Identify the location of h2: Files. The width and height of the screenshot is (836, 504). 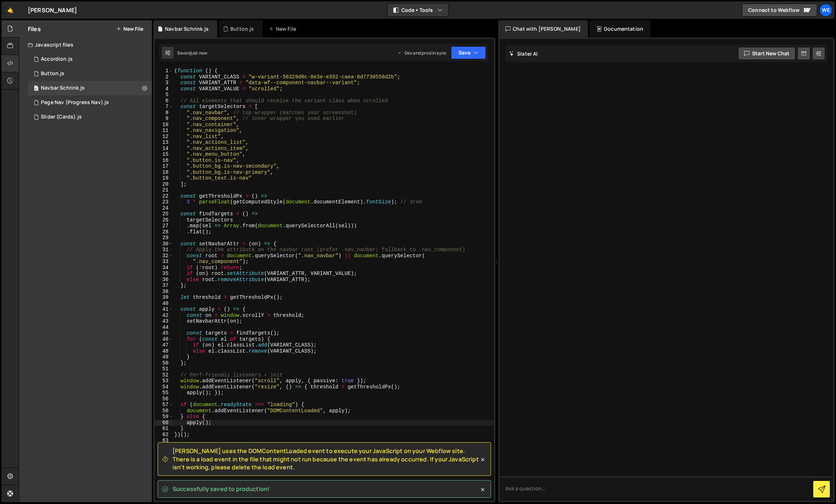
(34, 29).